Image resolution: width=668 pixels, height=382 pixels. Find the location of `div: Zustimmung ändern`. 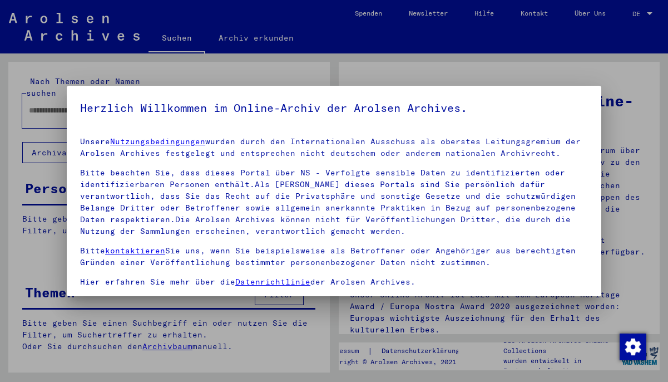

div: Zustimmung ändern is located at coordinates (633, 346).